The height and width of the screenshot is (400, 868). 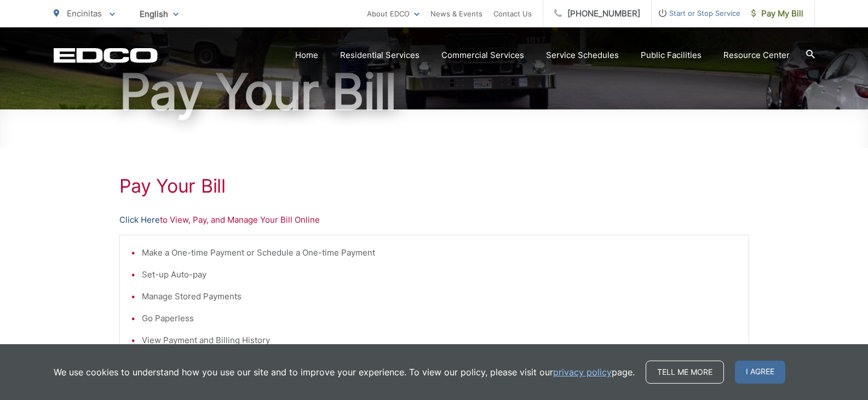 I want to click on li: View Payment and Billing History, so click(x=440, y=340).